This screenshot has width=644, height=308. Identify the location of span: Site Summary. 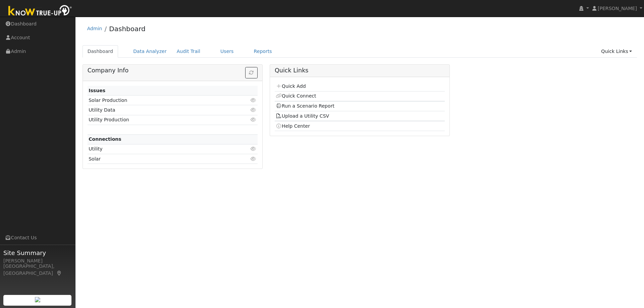
(37, 253).